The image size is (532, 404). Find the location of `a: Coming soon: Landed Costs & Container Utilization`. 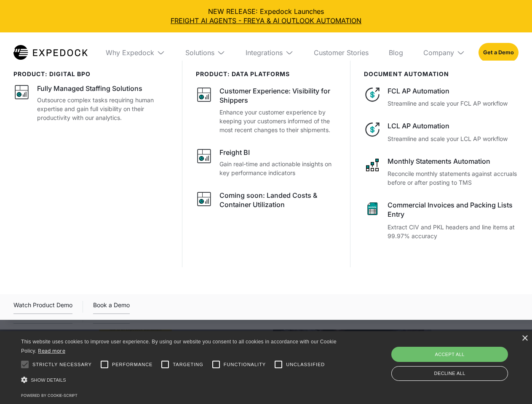

a: Coming soon: Landed Costs & Container Utilization is located at coordinates (266, 201).